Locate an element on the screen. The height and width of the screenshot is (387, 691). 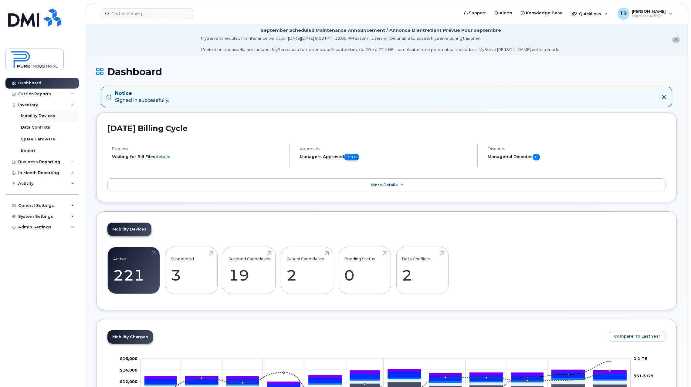
h4: Disputes is located at coordinates (577, 149).